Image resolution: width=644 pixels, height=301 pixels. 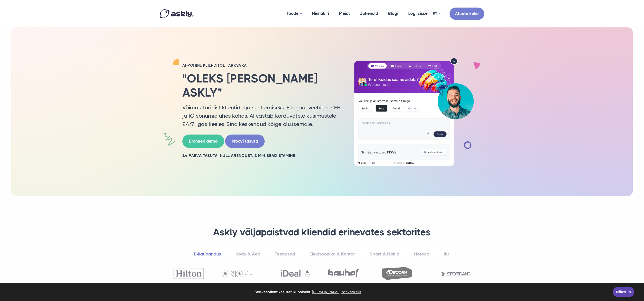 What do you see at coordinates (308, 292) in the screenshot?
I see `span: See veebileht kasutab küpsiseid.` at bounding box center [308, 292].